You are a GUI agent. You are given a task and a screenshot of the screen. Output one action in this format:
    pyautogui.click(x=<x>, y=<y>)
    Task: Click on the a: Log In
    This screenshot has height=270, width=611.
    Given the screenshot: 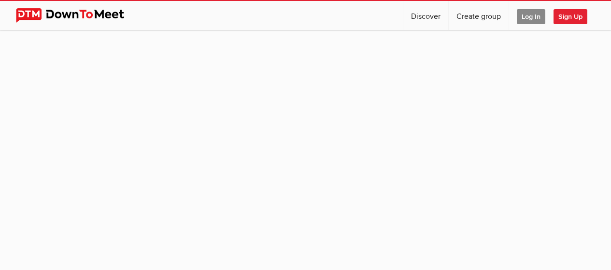 What is the action you would take?
    pyautogui.click(x=531, y=15)
    